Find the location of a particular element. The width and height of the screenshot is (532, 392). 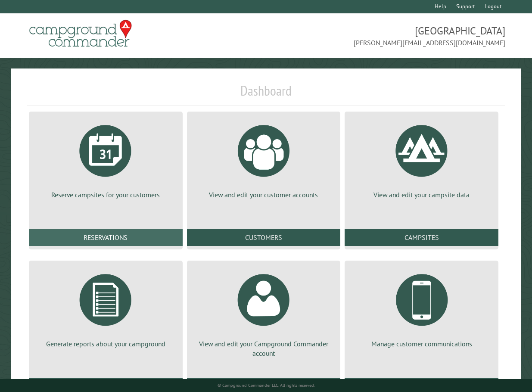

p: View and edit your customer accounts is located at coordinates (264, 195).